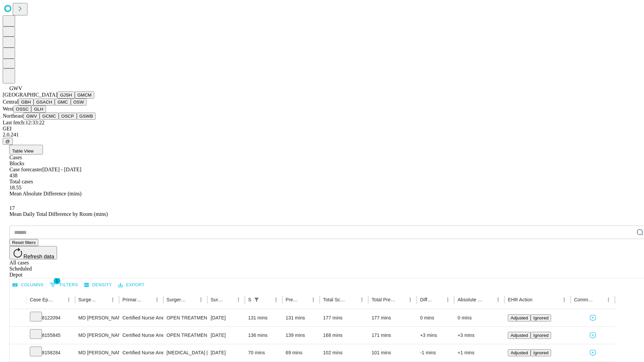  I want to click on div: -1 mins, so click(435, 353).